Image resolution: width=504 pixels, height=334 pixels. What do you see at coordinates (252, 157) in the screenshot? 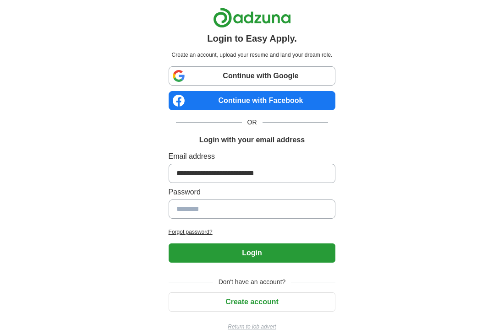
I see `label: Email address` at bounding box center [252, 157].